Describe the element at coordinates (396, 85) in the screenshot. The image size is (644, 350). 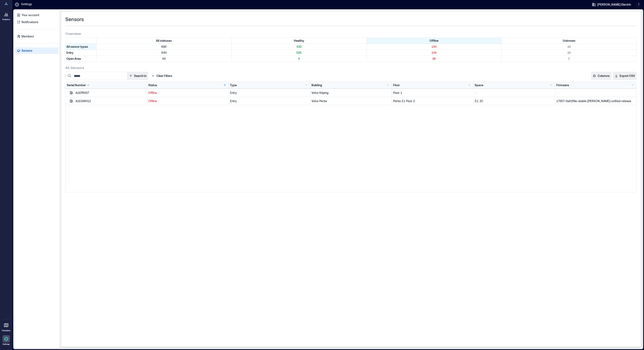
I see `div: Floor` at that location.